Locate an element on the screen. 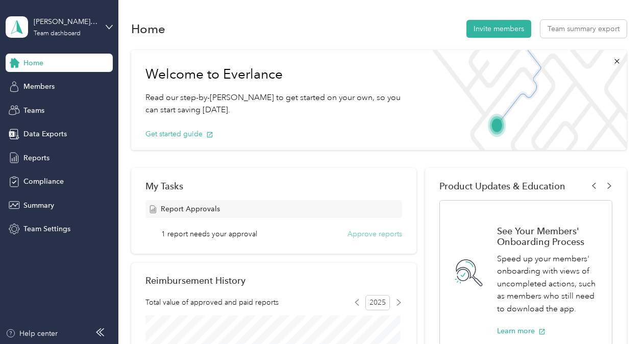  button: Invite members is located at coordinates (499, 29).